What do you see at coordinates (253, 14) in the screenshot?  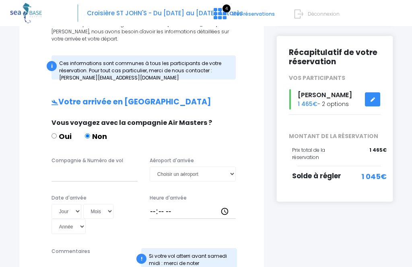 I see `span: Mes réservations` at bounding box center [253, 14].